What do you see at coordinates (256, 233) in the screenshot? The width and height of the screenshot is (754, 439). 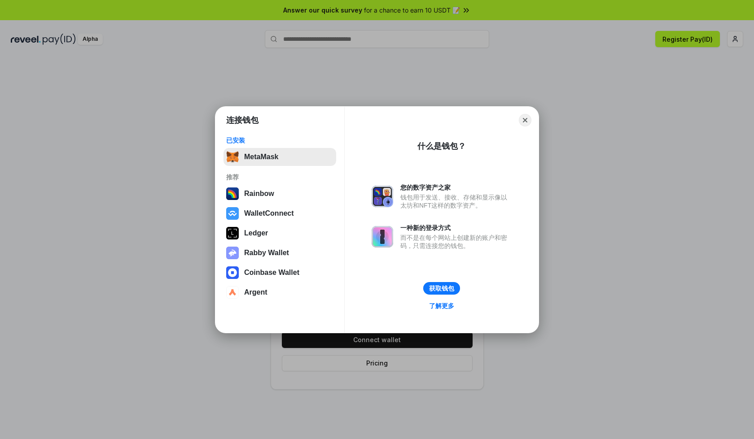 I see `div: Ledger` at bounding box center [256, 233].